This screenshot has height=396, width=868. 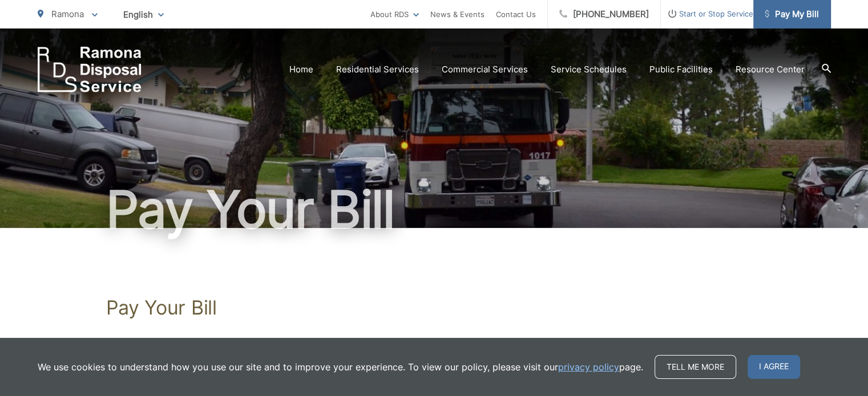 What do you see at coordinates (67, 14) in the screenshot?
I see `span: Ramona` at bounding box center [67, 14].